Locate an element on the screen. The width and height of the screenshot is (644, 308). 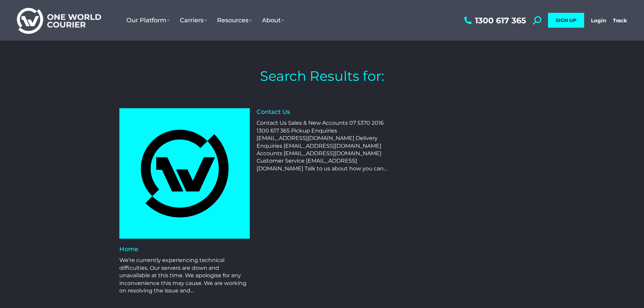
span: Carriers is located at coordinates (193, 20).